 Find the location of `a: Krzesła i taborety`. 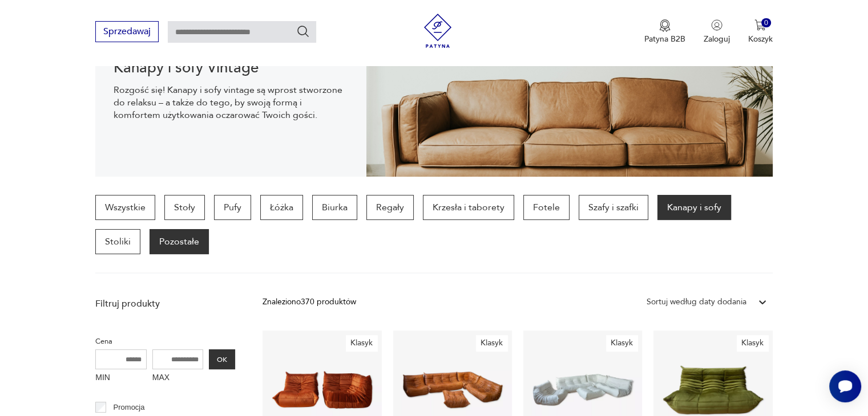

a: Krzesła i taborety is located at coordinates (468, 208).